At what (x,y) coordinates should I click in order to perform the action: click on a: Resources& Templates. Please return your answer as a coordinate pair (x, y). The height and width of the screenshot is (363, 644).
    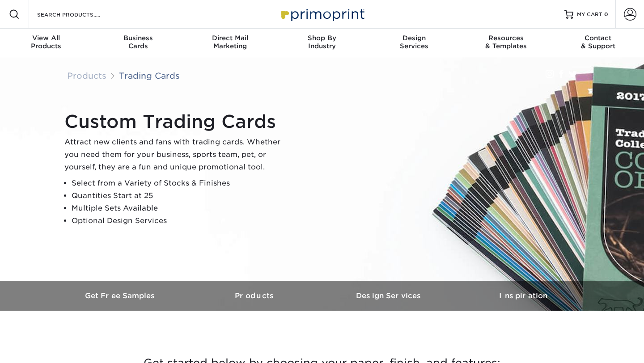
    Looking at the image, I should click on (506, 43).